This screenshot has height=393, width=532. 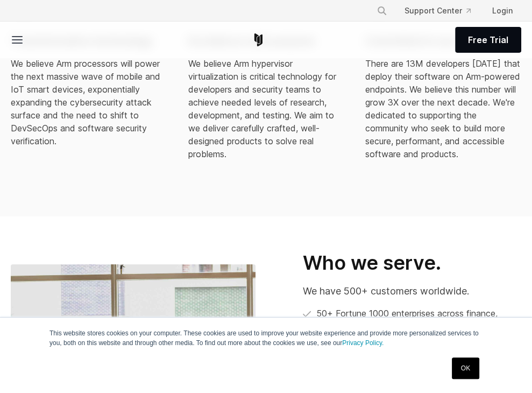 I want to click on p: We believe Arm hypervisor virtualization is critical technology for developers and security teams..., so click(x=266, y=109).